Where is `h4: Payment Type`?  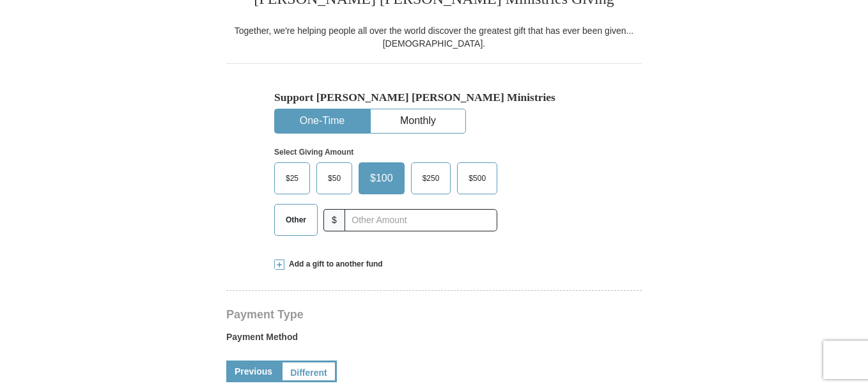
h4: Payment Type is located at coordinates (434, 315).